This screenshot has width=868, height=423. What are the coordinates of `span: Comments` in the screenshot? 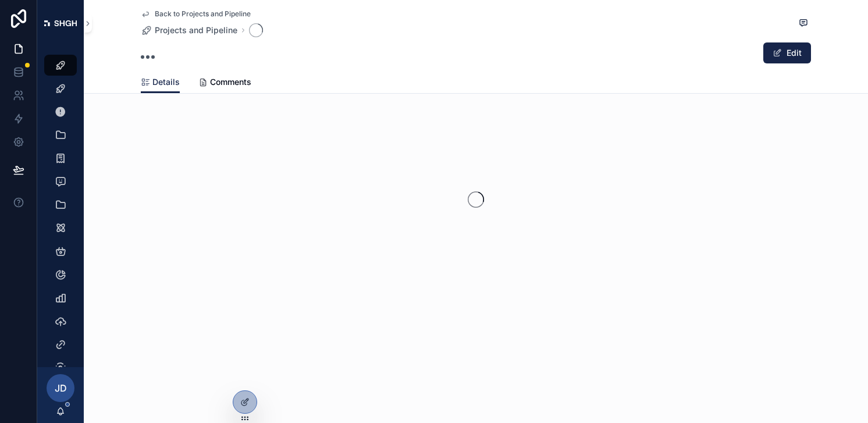 It's located at (230, 82).